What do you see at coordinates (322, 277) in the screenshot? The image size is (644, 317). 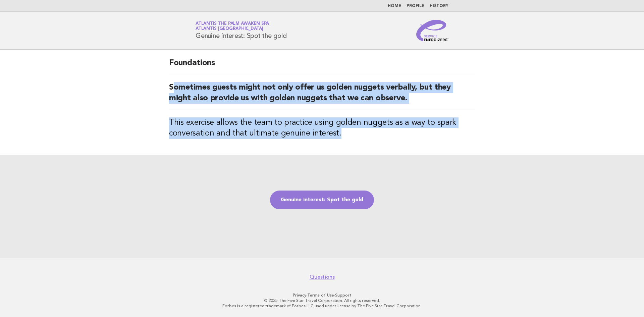 I see `a: Questions` at bounding box center [322, 277].